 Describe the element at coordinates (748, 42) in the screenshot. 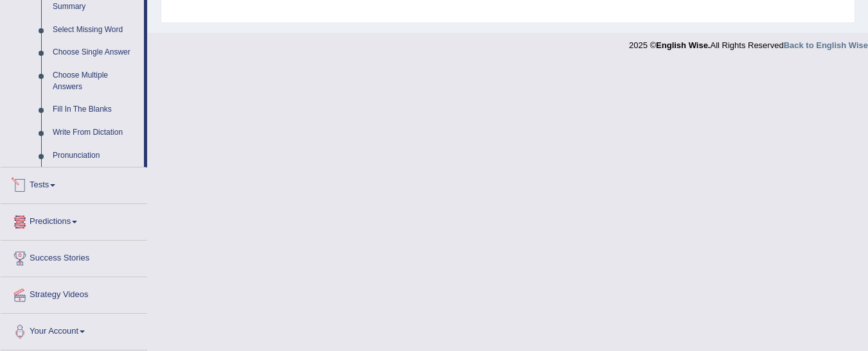

I see `div: 2025 © All Rights Reserved` at that location.